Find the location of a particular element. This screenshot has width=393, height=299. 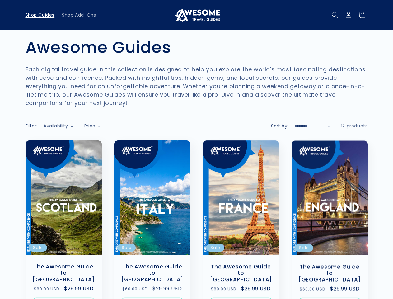

a: Shop Add-Ons is located at coordinates (79, 15).